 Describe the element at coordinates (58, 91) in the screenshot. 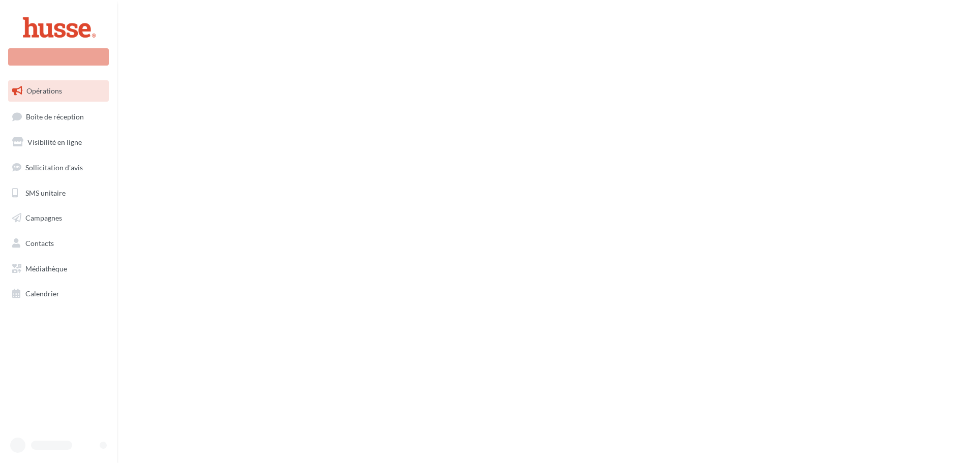

I see `a: Opérations` at that location.